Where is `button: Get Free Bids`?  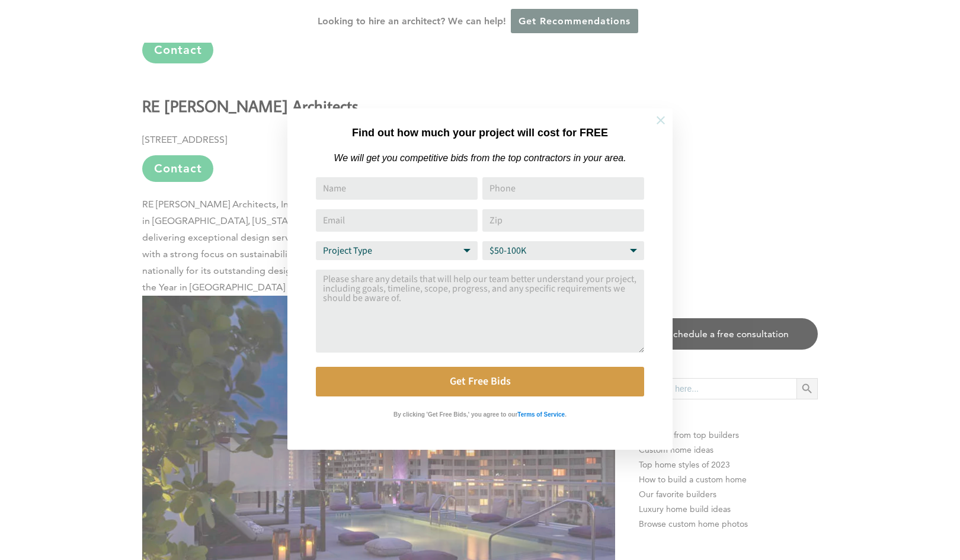
button: Get Free Bids is located at coordinates (480, 381).